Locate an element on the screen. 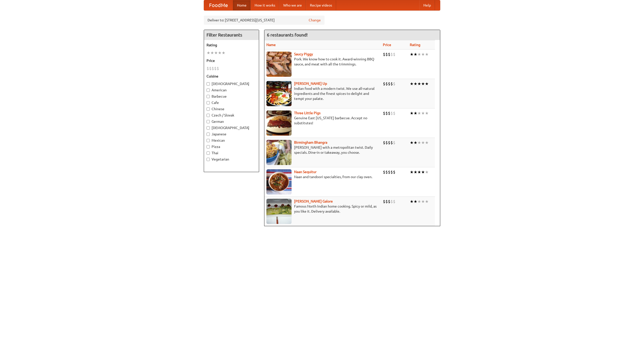  input: Vegetarian is located at coordinates (208, 159).